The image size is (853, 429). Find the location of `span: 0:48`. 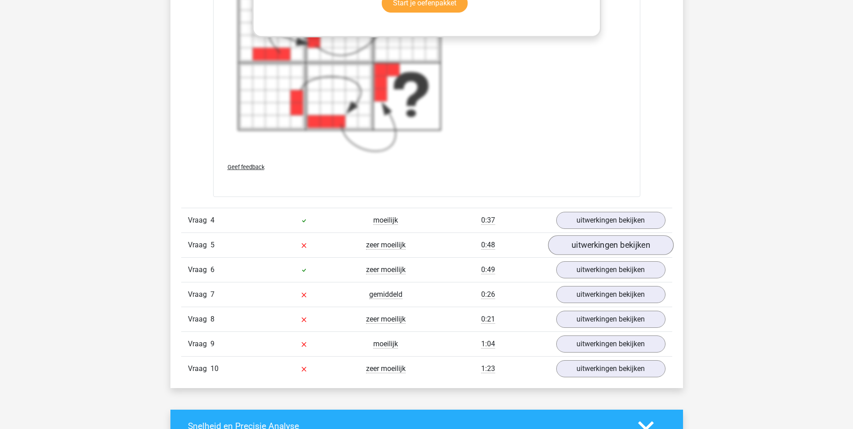

span: 0:48 is located at coordinates (488, 245).